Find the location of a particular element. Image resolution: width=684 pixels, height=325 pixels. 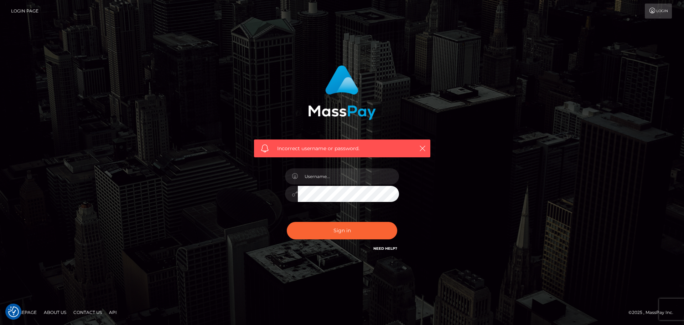

a: Login is located at coordinates (659, 11).